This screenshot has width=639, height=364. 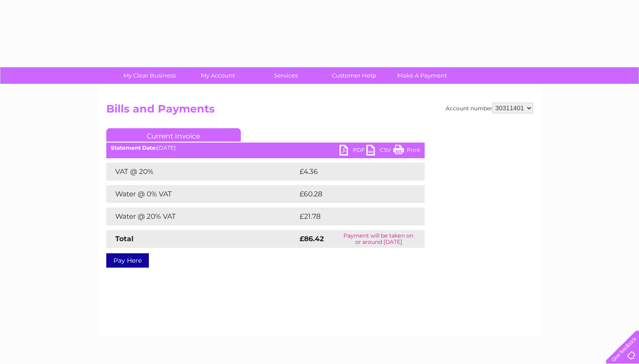 I want to click on td: £21.78, so click(x=351, y=216).